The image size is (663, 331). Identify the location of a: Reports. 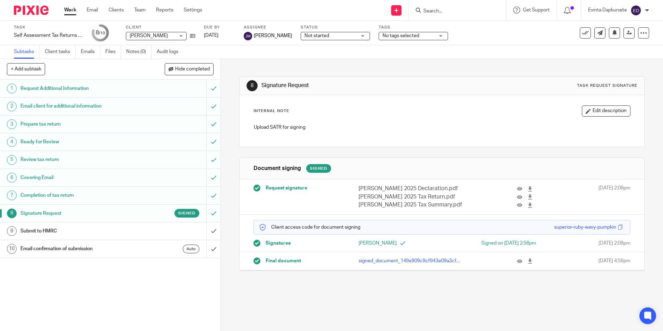
(165, 10).